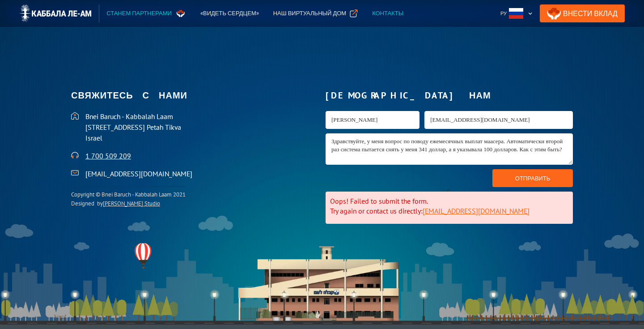  Describe the element at coordinates (449, 206) in the screenshot. I see `p: Oops! Failed to submit the form. Try again or contact us directly:` at that location.